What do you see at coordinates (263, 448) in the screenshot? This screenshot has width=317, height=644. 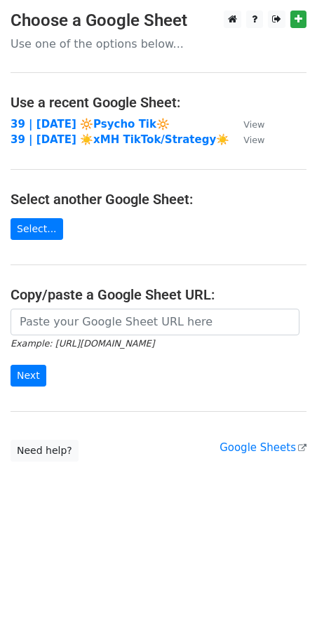 I see `a: Google Sheets` at bounding box center [263, 448].